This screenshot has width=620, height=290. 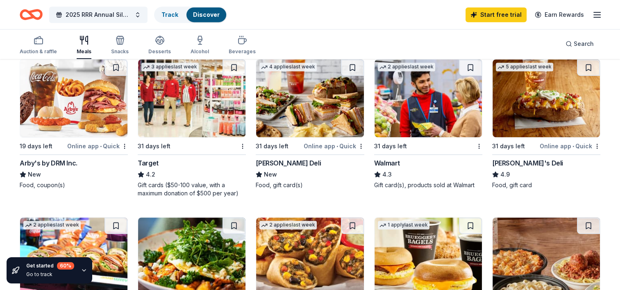 What do you see at coordinates (170, 14) in the screenshot?
I see `a: Track` at bounding box center [170, 14].